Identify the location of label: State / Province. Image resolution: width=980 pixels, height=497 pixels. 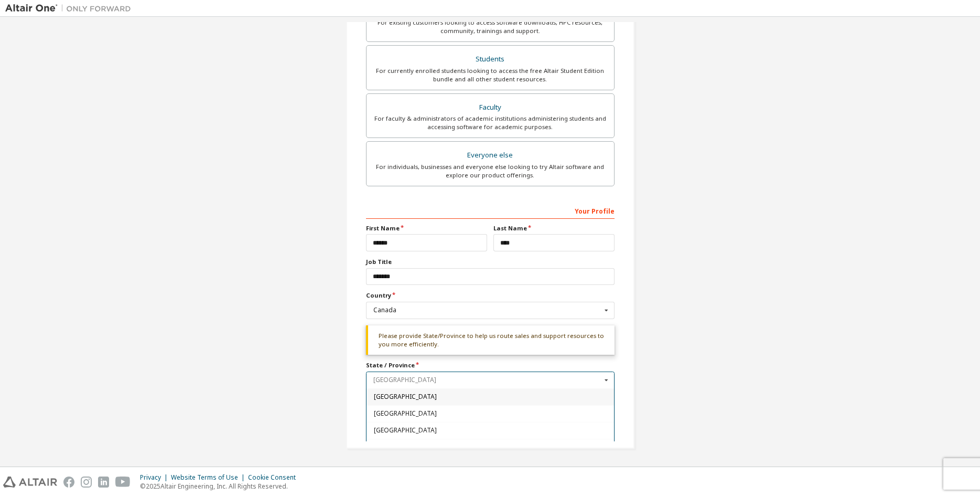
(490, 365).